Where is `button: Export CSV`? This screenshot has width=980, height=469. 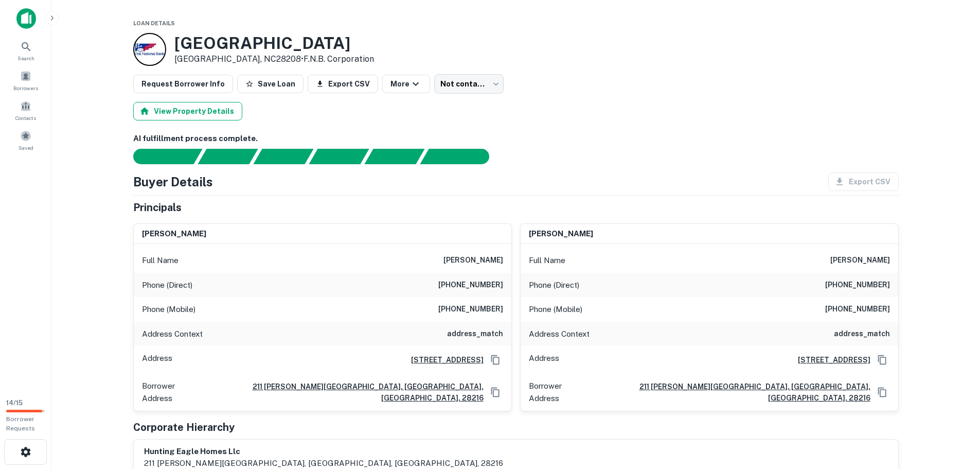
button: Export CSV is located at coordinates (343, 84).